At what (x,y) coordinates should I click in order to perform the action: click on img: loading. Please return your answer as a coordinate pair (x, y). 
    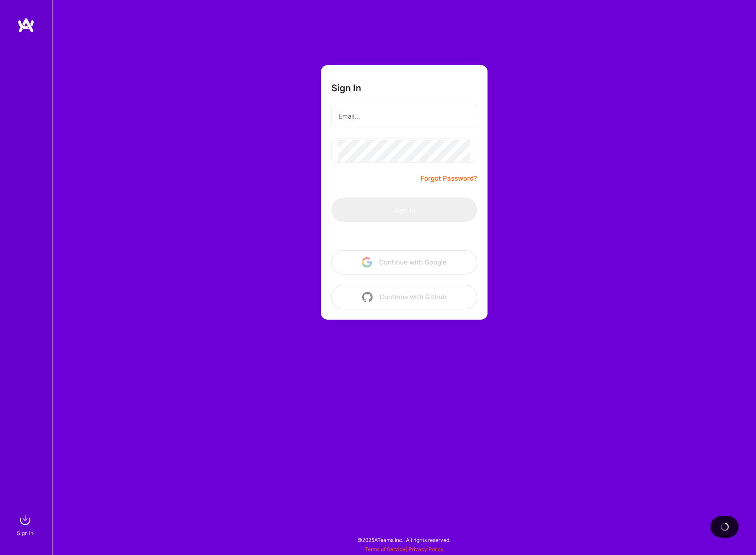
    Looking at the image, I should click on (725, 526).